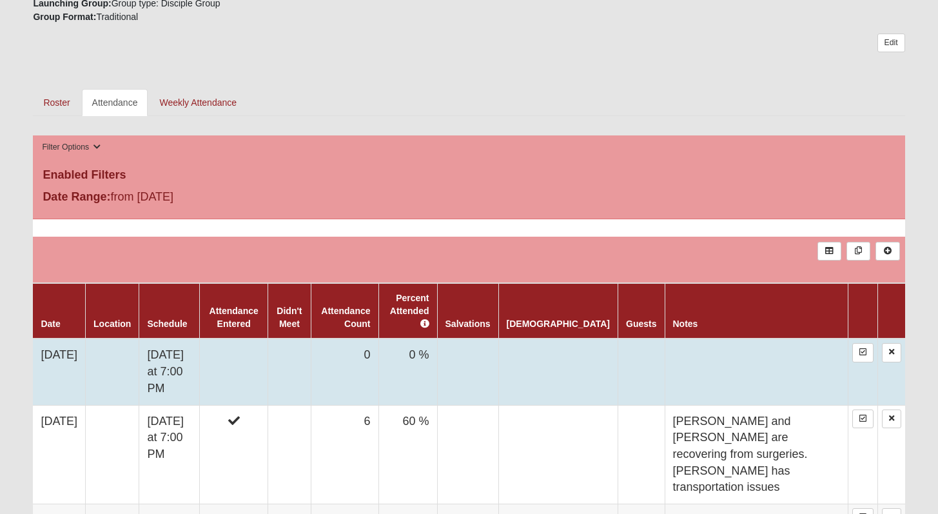  What do you see at coordinates (410, 311) in the screenshot?
I see `a: Percent Attended` at bounding box center [410, 311].